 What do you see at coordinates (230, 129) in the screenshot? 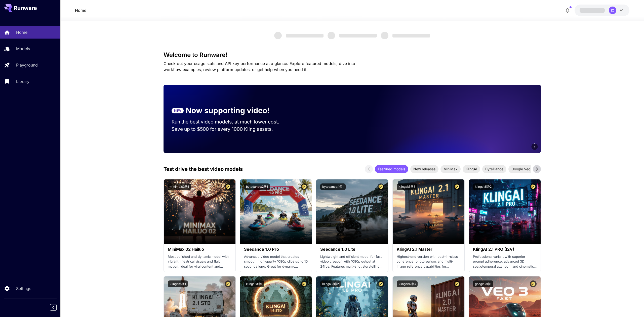
I see `p: Save up to $500 for every 1000 Kling assets.` at bounding box center [230, 129].